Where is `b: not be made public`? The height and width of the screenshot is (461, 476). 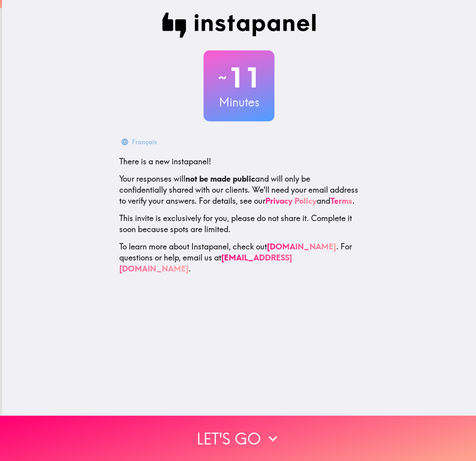 b: not be made public is located at coordinates (220, 179).